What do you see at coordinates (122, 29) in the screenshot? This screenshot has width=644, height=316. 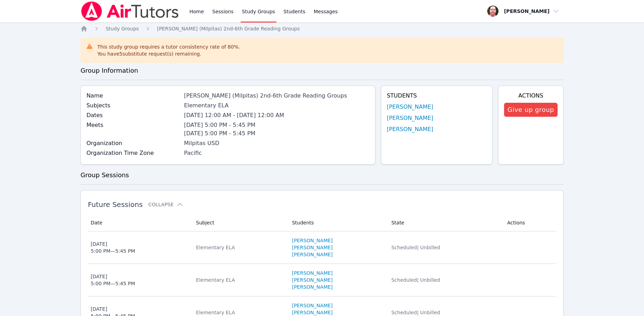 I see `span: Study Groups` at bounding box center [122, 29].